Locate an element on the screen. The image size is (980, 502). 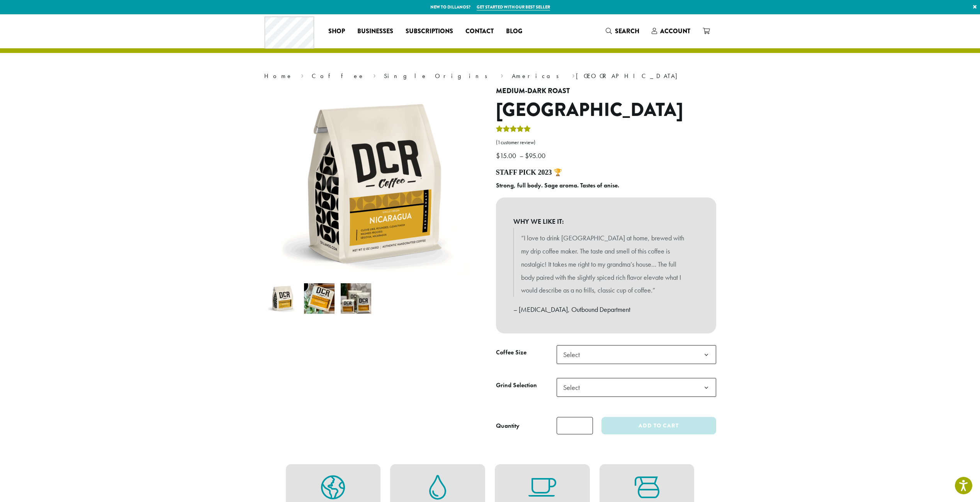
span: Subscriptions is located at coordinates (430, 31).